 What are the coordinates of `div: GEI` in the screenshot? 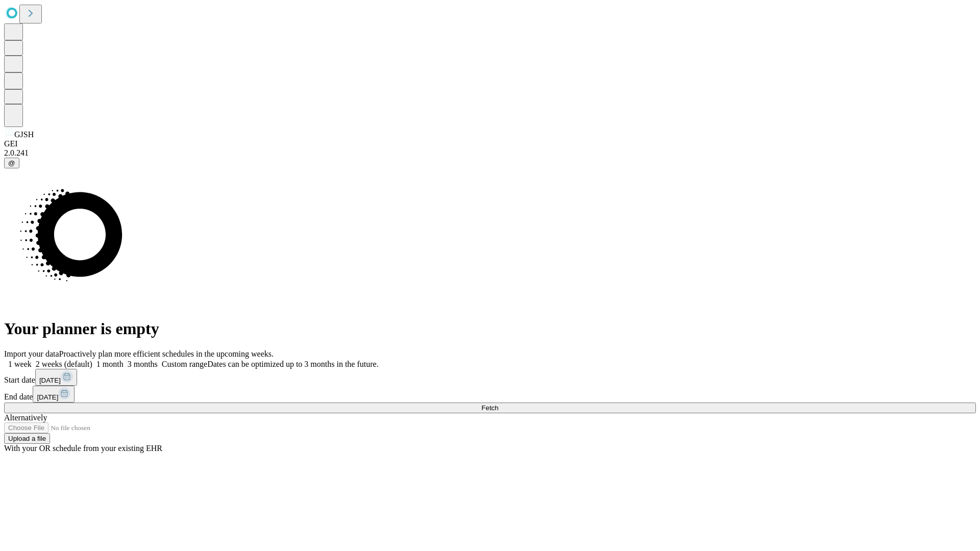 It's located at (490, 144).